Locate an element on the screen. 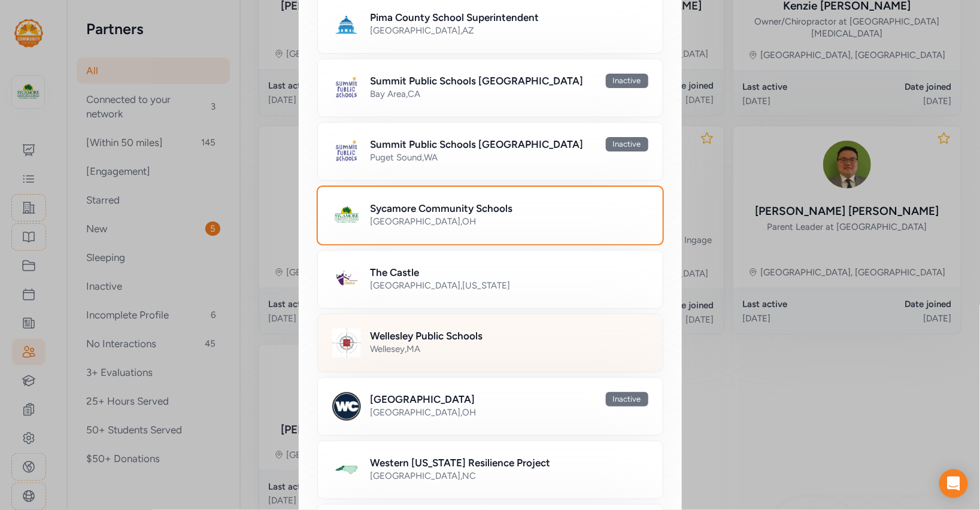  h2: Sycamore Community Schools is located at coordinates (442, 208).